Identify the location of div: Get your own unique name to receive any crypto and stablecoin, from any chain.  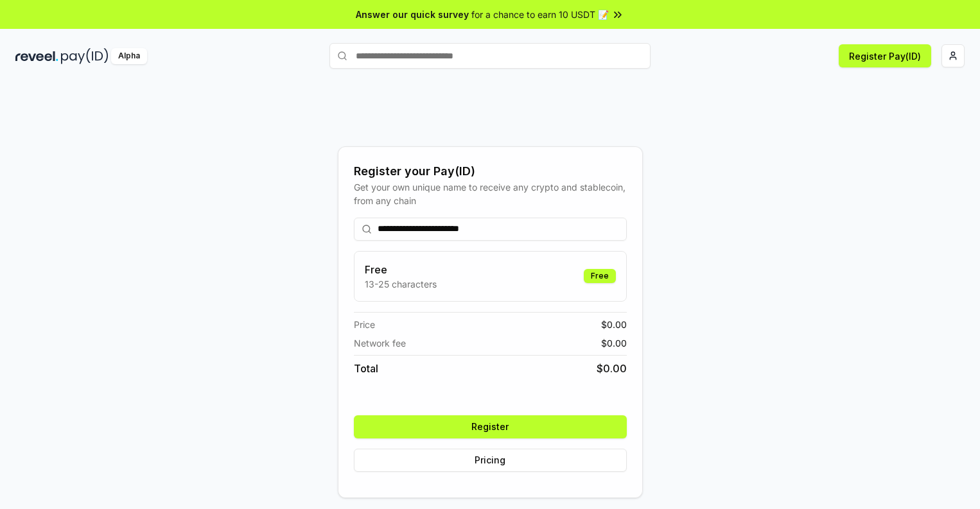
(490, 194).